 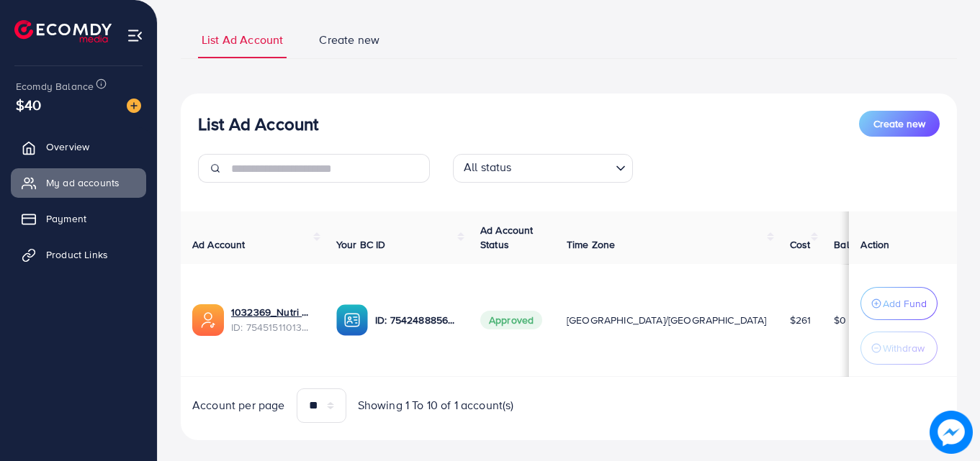 What do you see at coordinates (511, 320) in the screenshot?
I see `span: Approved` at bounding box center [511, 320].